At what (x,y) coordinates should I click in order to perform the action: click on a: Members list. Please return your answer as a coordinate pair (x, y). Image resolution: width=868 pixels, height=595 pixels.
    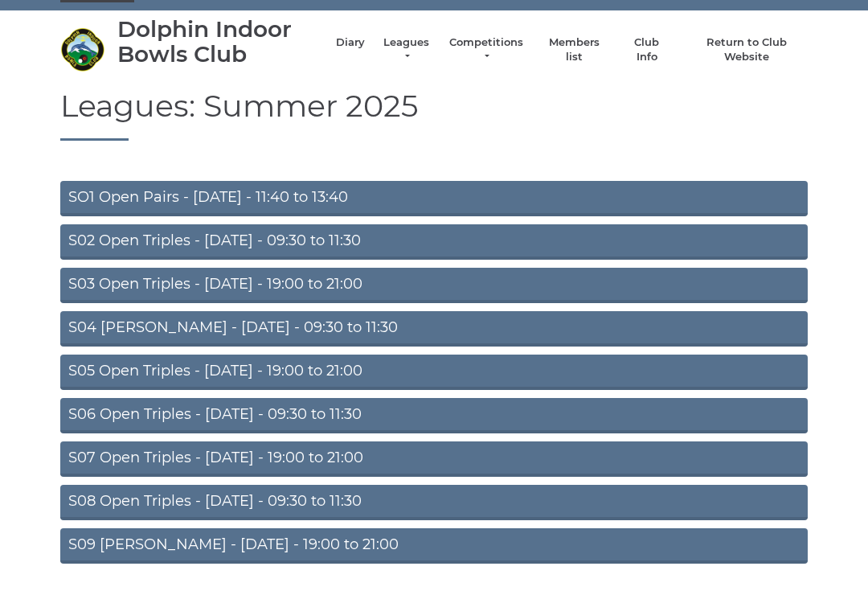
    Looking at the image, I should click on (573, 51).